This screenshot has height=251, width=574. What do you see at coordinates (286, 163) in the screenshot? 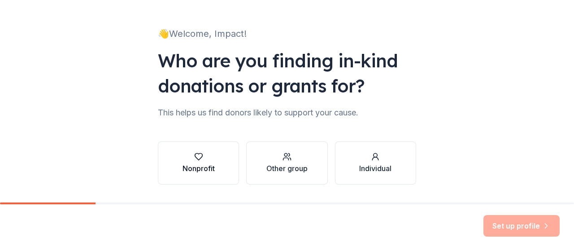
I see `button: Other group` at bounding box center [286, 163].